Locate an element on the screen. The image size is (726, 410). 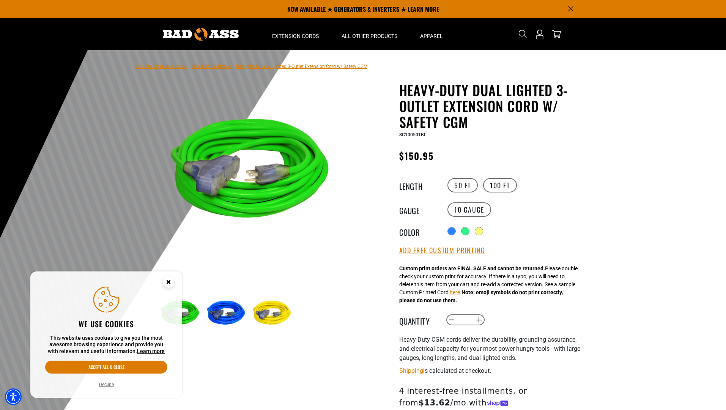
summary: Extension Cords is located at coordinates (295, 34).